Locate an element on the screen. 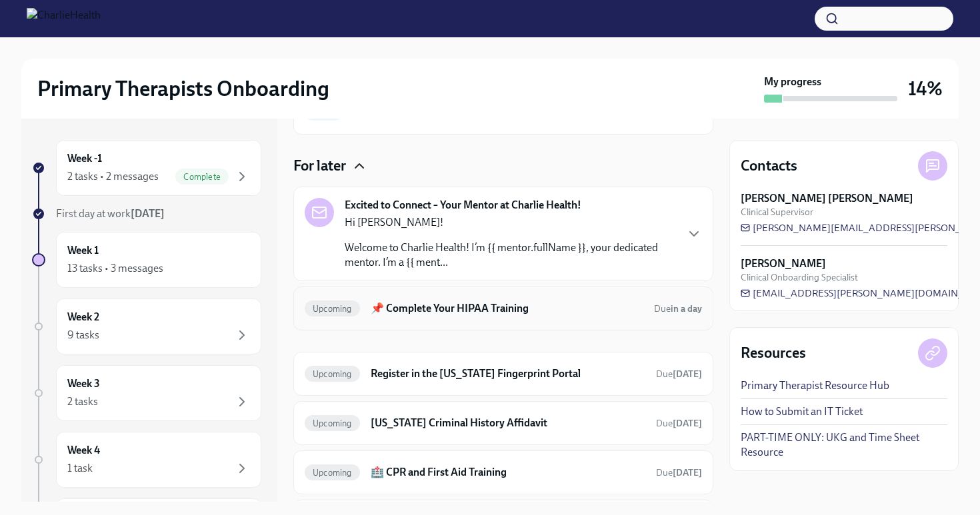  strong: Excited to Connect – Your Mentor at Charlie Health! is located at coordinates (463, 205).